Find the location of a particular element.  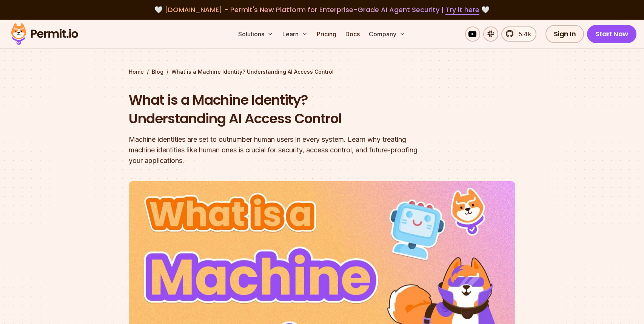

button: Learn is located at coordinates (294, 34).